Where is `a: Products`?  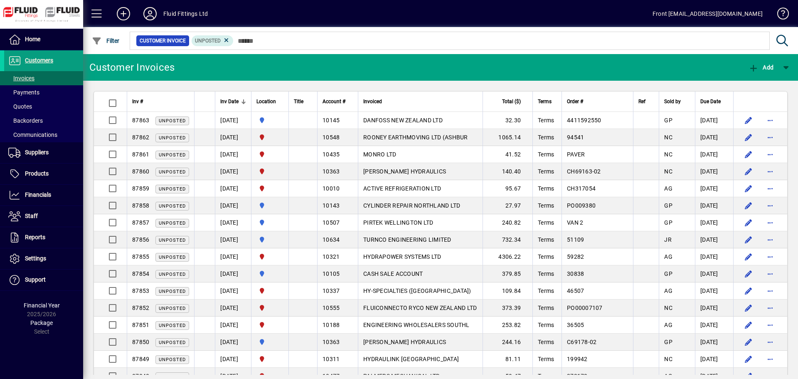 a: Products is located at coordinates (44, 174).